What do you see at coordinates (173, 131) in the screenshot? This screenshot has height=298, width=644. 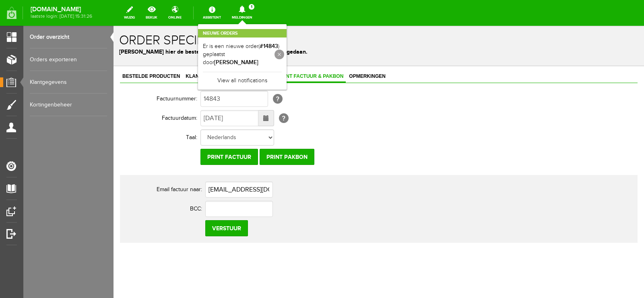 I see `input: Print pakbon` at bounding box center [173, 131].